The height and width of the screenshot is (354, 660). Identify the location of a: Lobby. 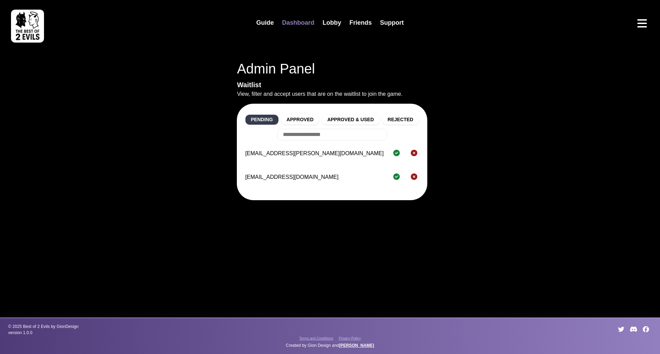
(332, 23).